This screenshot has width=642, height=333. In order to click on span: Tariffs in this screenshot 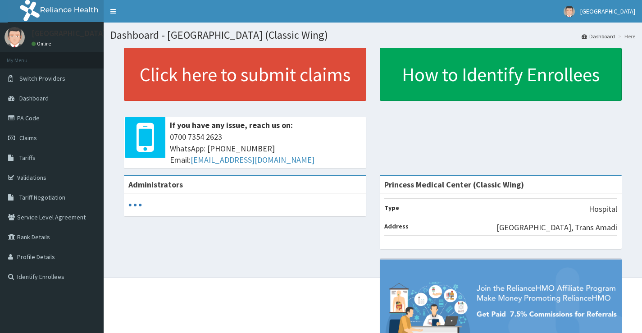, I will do `click(27, 158)`.